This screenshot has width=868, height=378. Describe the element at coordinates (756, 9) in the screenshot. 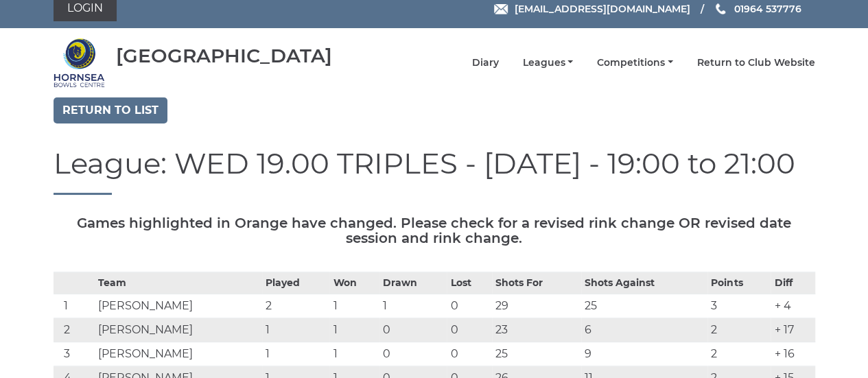

I see `a: Phone us 01964 537776` at that location.